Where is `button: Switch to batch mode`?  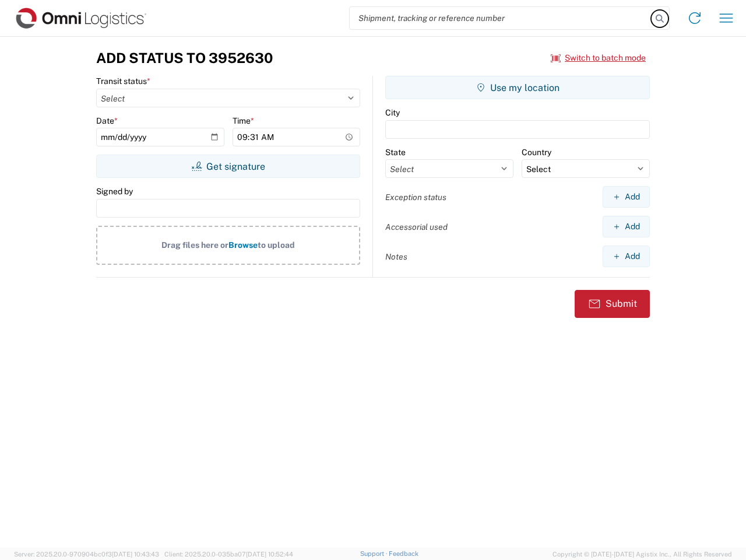 button: Switch to batch mode is located at coordinates (598, 58).